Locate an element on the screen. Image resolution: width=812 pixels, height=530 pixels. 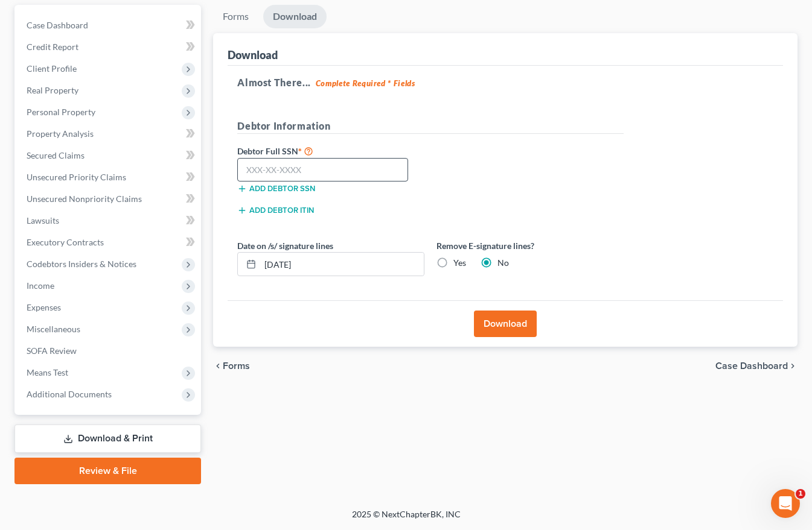
span: Unsecured Priority Claims is located at coordinates (76, 177).